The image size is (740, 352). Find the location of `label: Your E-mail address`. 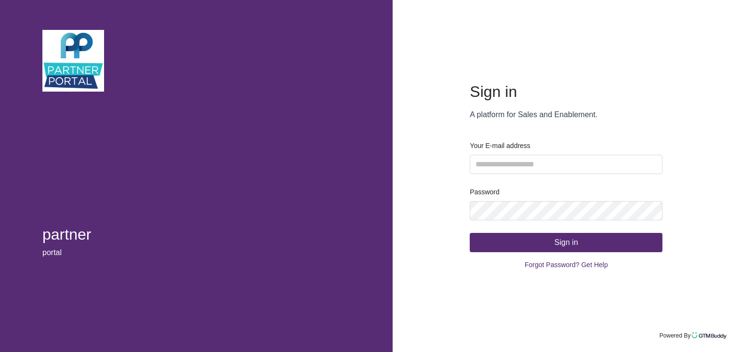

label: Your E-mail address is located at coordinates (500, 146).